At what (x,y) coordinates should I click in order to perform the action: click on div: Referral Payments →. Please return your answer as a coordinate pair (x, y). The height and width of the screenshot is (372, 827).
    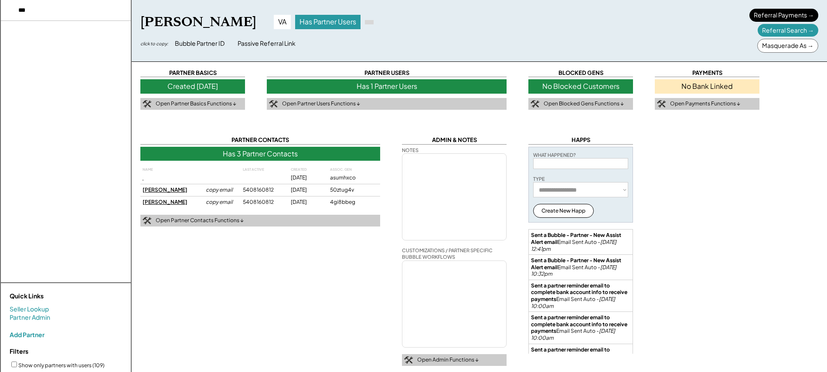
    Looking at the image, I should click on (784, 15).